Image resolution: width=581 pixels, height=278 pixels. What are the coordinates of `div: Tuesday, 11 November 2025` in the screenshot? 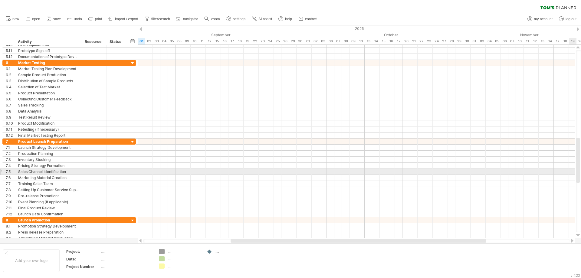 It's located at (527, 41).